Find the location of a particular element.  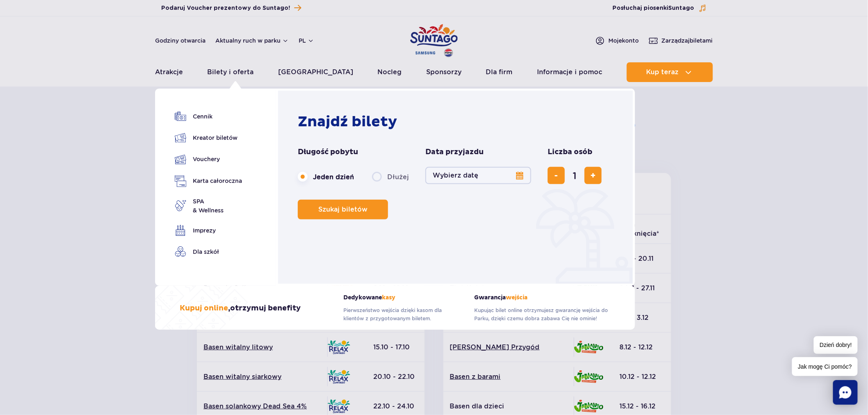

a: Dla firm is located at coordinates (499, 72).